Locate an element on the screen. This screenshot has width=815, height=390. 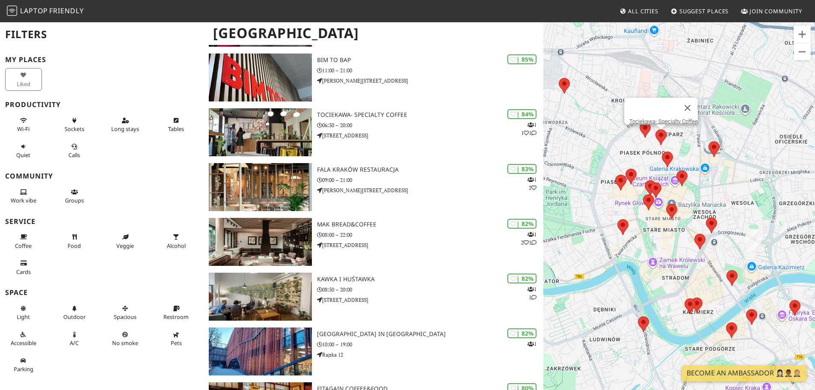
a: LaptopFriendly LaptopFriendly is located at coordinates (45, 11).